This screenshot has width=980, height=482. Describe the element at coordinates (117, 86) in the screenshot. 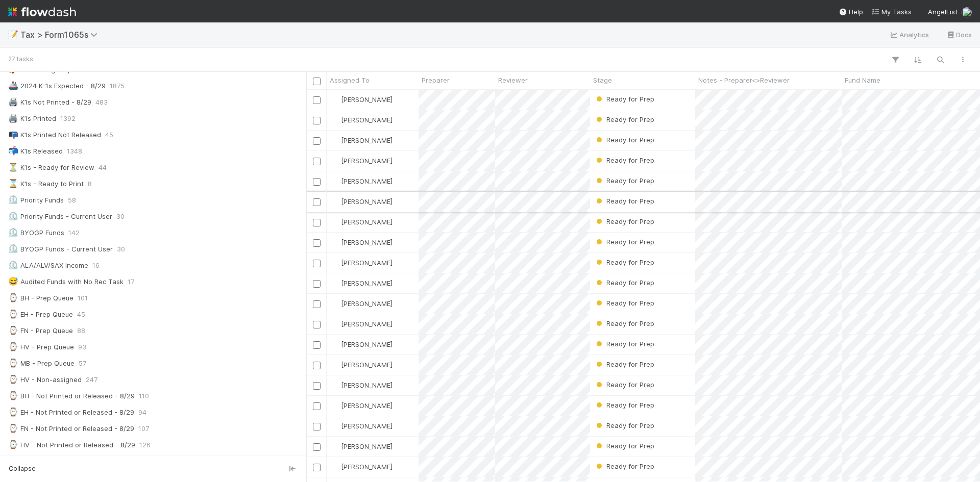

I see `span: 1875` at that location.